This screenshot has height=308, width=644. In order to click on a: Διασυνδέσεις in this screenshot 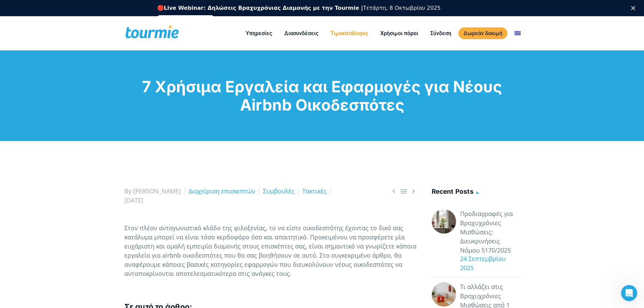, I will do `click(301, 33)`.